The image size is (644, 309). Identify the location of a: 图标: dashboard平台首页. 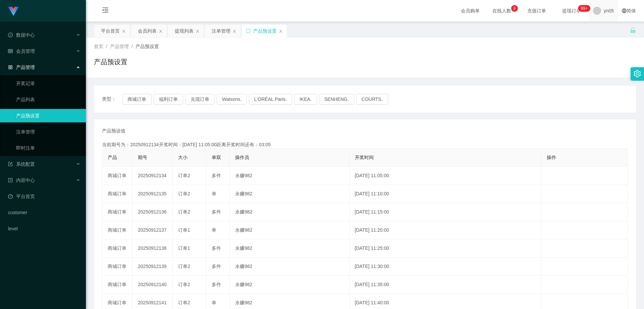
(44, 196).